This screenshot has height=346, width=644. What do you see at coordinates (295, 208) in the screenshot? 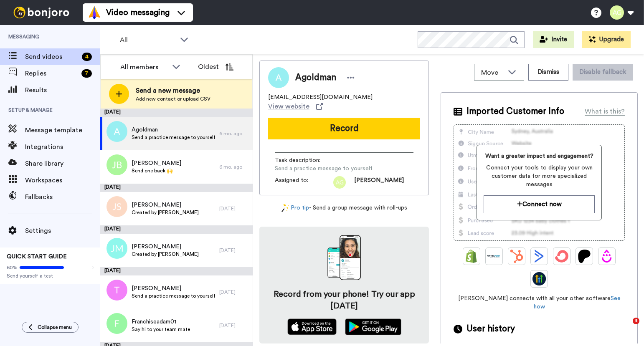
I see `a: Pro tip` at bounding box center [295, 208].